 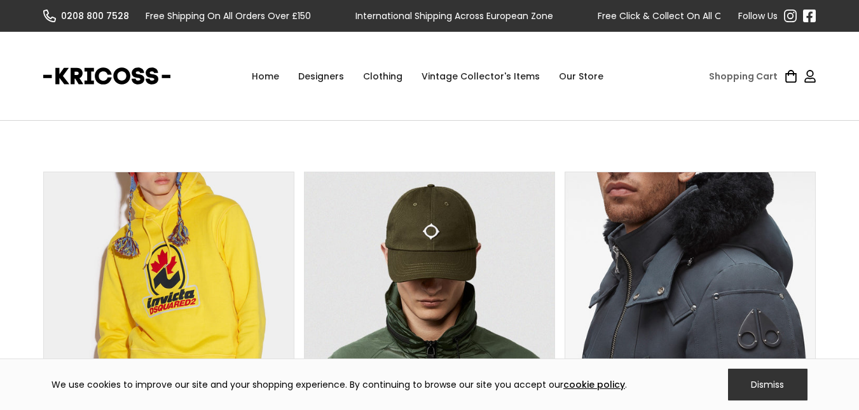 I want to click on div: Follow Us, so click(x=758, y=16).